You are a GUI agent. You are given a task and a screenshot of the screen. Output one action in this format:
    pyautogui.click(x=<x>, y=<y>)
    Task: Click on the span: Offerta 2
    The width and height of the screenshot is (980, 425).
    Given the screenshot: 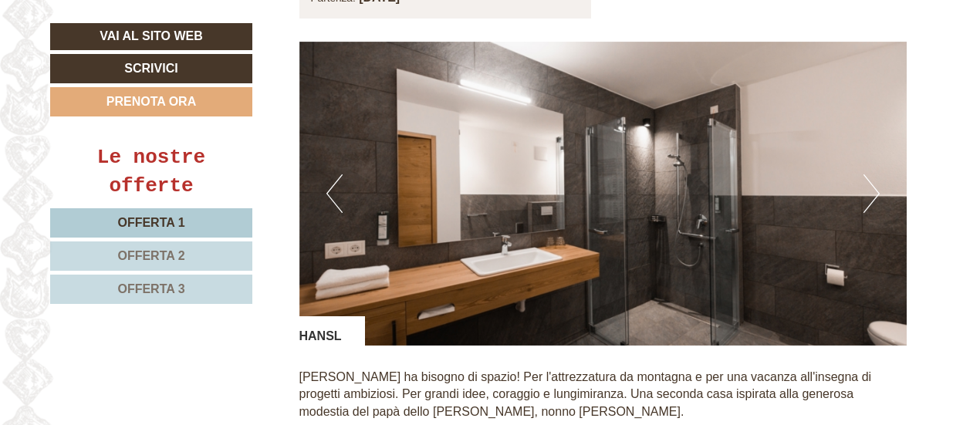 What is the action you would take?
    pyautogui.click(x=150, y=256)
    